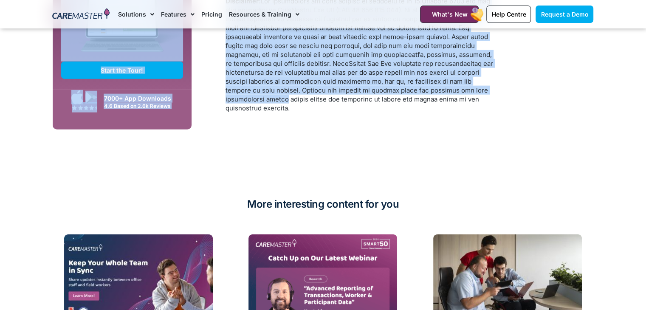  Describe the element at coordinates (141, 98) in the screenshot. I see `div: 7000+ App Downloads` at that location.